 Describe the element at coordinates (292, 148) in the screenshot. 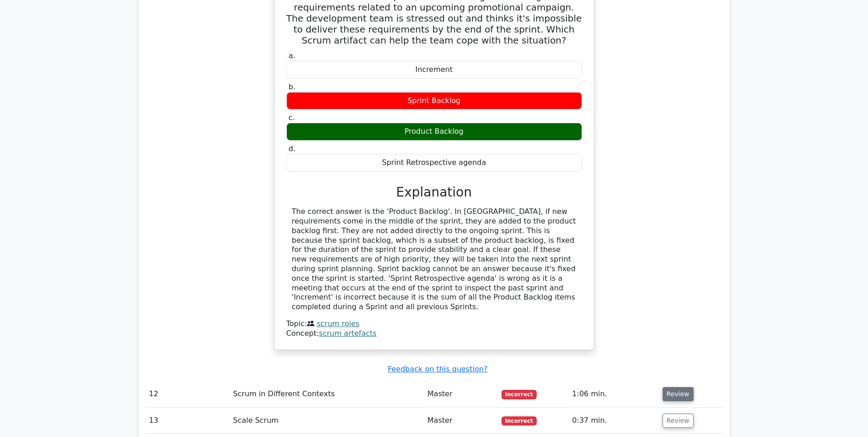

I see `span: d.` at that location.